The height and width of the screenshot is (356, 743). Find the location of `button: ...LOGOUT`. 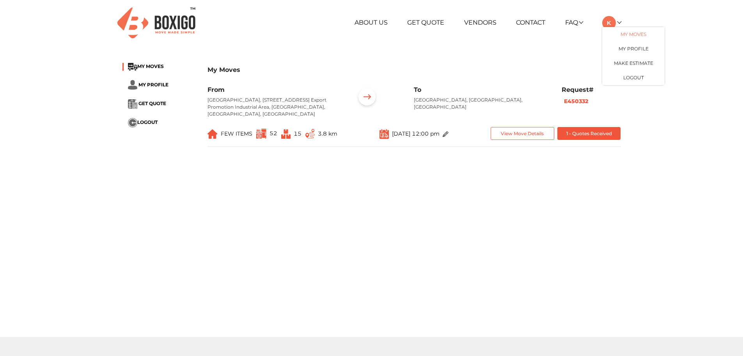

button: ...LOGOUT is located at coordinates (143, 123).